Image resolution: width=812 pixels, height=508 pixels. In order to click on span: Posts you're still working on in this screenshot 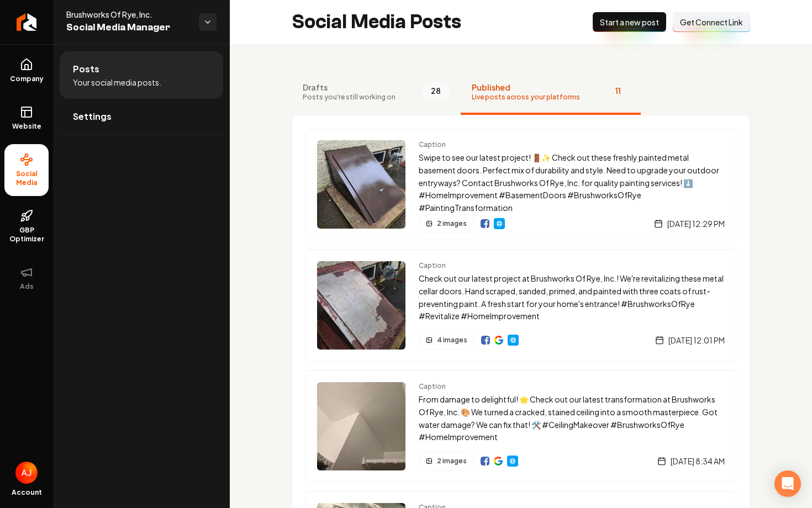, I will do `click(349, 97)`.